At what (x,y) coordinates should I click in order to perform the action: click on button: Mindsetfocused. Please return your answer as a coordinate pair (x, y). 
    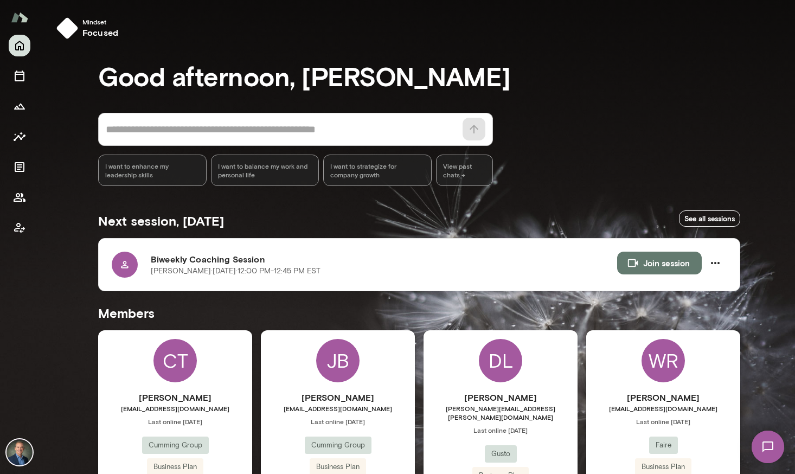
    Looking at the image, I should click on (89, 28).